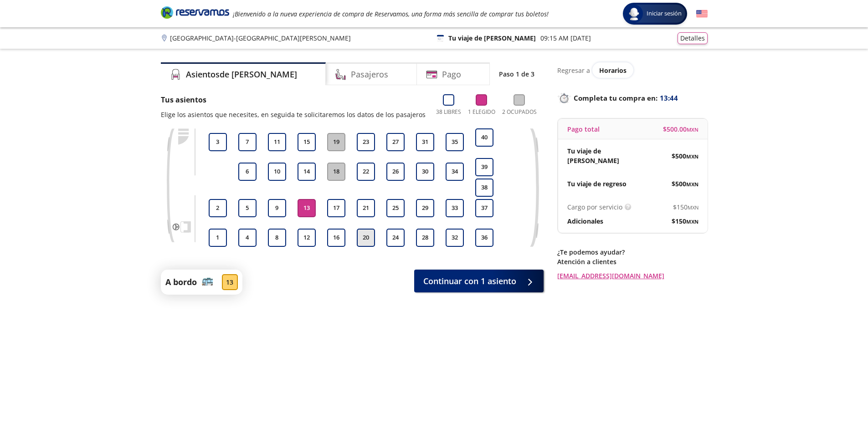 This screenshot has height=434, width=868. What do you see at coordinates (632, 262) in the screenshot?
I see `p: Atención a clientes` at bounding box center [632, 262].